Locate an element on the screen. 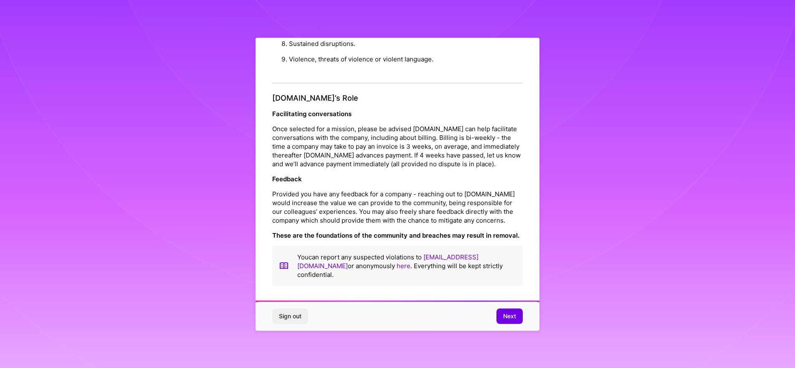  strong: These are the foundations of the community and breaches may result in removal. is located at coordinates (396, 235).